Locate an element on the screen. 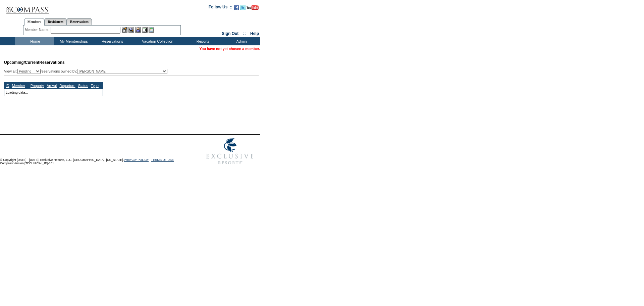 Image resolution: width=644 pixels, height=306 pixels. td: Admin is located at coordinates (241, 41).